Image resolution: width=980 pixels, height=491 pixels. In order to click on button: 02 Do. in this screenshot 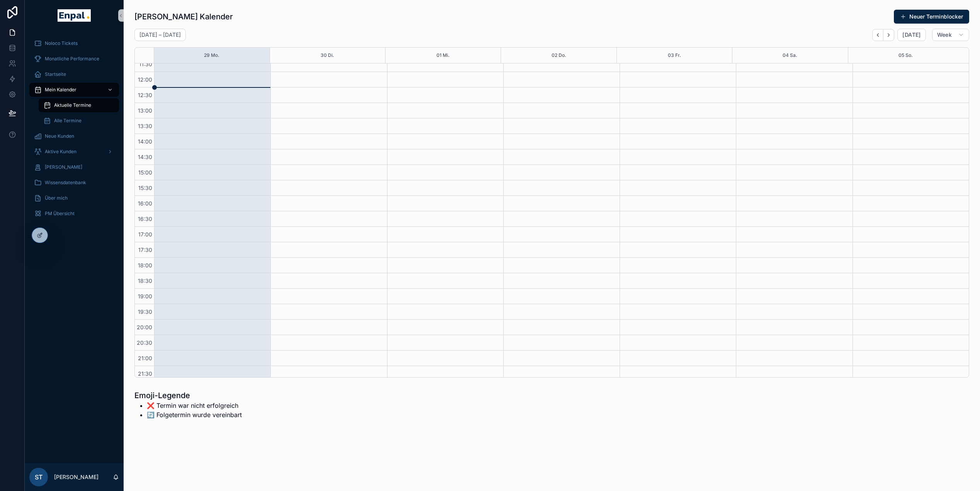, I will do `click(559, 56)`.